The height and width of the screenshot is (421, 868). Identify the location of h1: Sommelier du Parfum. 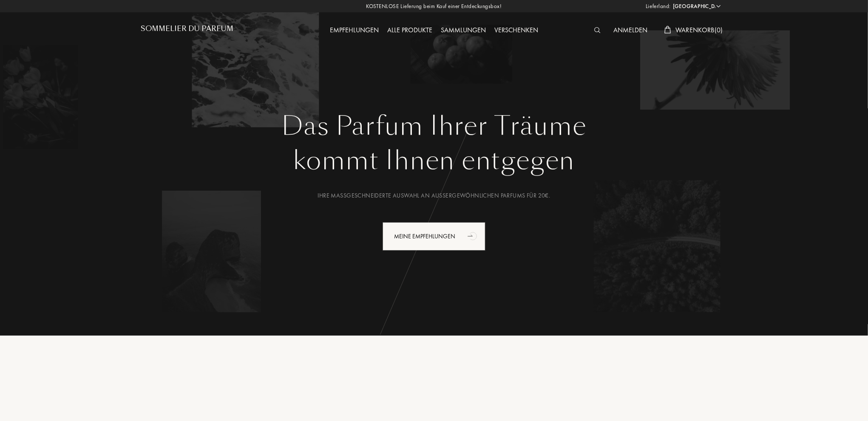
(187, 28).